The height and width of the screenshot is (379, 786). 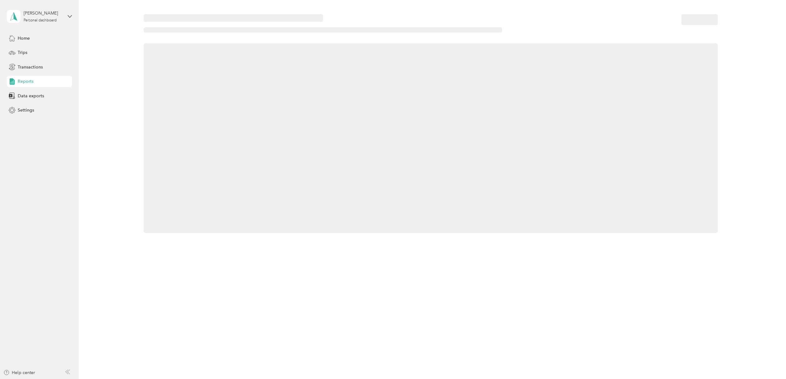 I want to click on span: Settings, so click(x=26, y=110).